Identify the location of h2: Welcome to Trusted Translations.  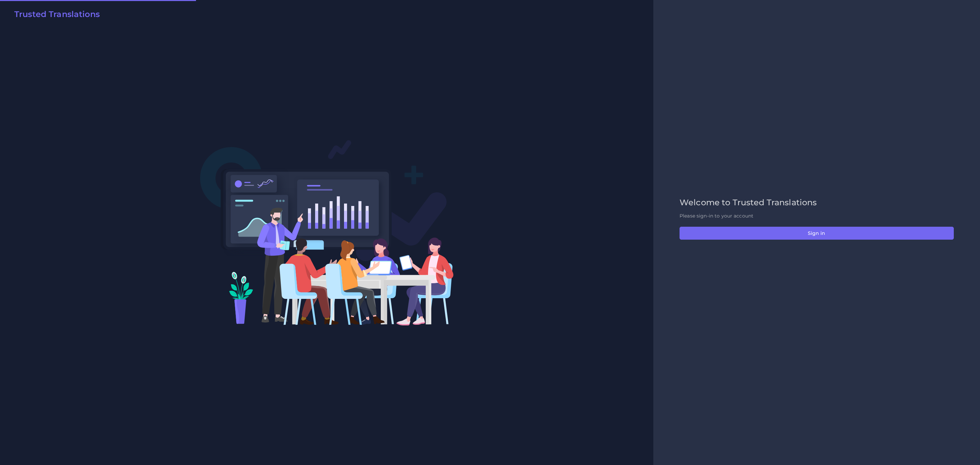
(816, 203).